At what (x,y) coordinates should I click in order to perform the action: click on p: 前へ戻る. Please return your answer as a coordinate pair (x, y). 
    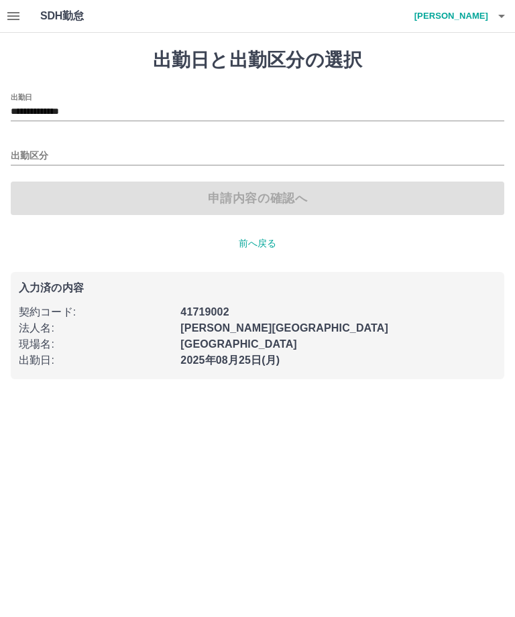
    Looking at the image, I should click on (257, 243).